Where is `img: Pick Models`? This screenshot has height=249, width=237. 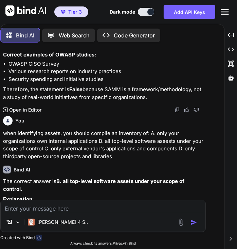
img: Pick Models is located at coordinates (18, 222).